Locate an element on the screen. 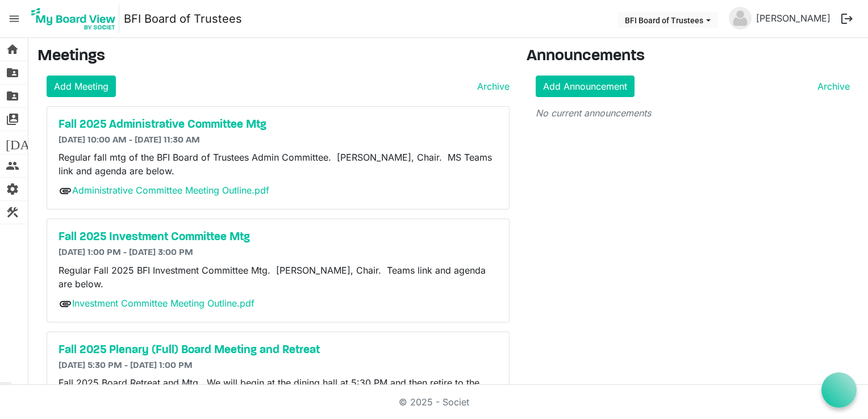  span: switch_account is located at coordinates (13, 120).